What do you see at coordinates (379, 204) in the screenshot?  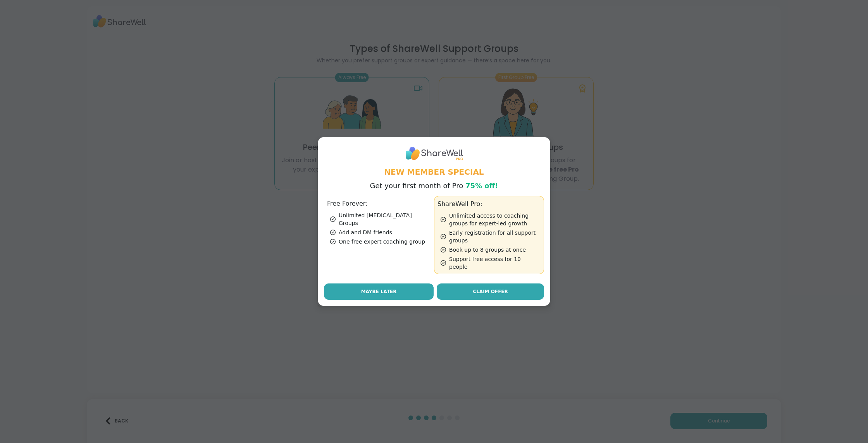 I see `h3: Free Forever:` at bounding box center [379, 204].